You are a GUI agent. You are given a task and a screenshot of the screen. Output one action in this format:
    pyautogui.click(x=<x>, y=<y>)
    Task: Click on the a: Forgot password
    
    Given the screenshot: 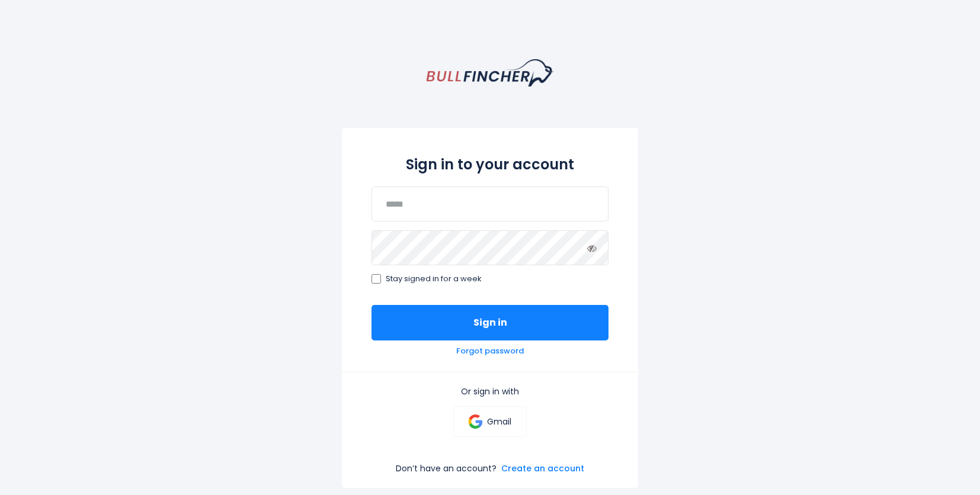 What is the action you would take?
    pyautogui.click(x=490, y=351)
    